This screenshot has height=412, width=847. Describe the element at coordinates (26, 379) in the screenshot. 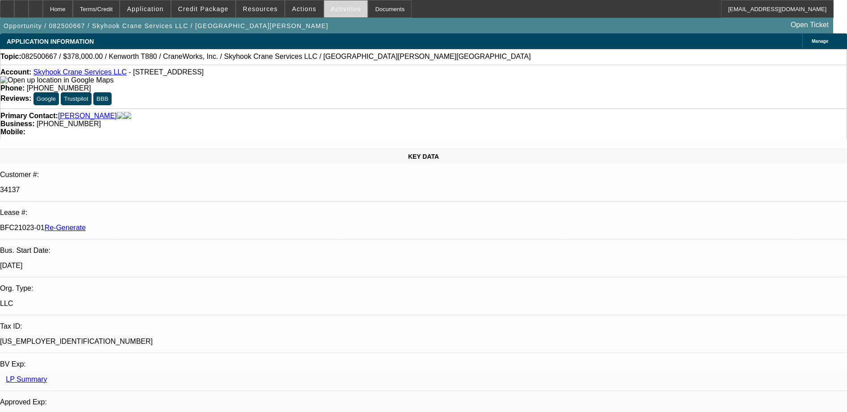

I see `a: LP Summary` at that location.